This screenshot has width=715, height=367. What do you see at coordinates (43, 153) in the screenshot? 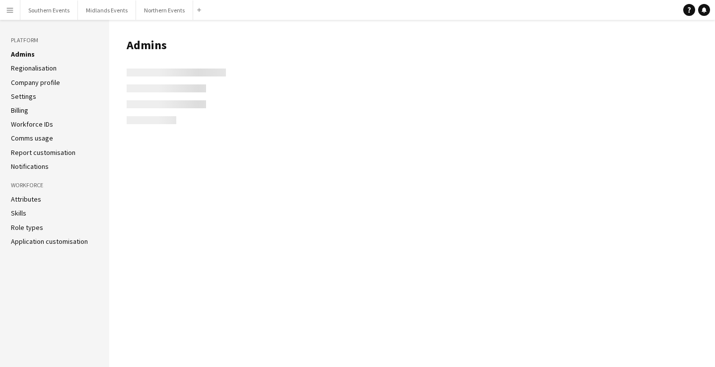
I see `a: Report customisation` at bounding box center [43, 153].